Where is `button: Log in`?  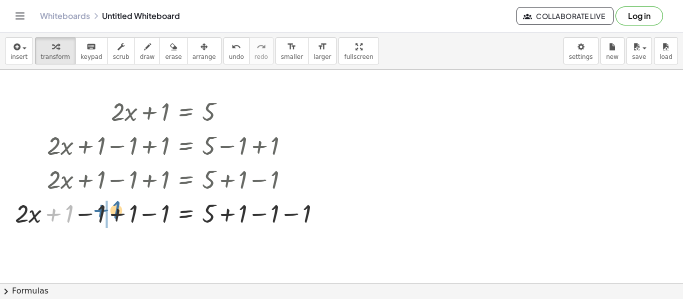
button: Log in is located at coordinates (639, 16).